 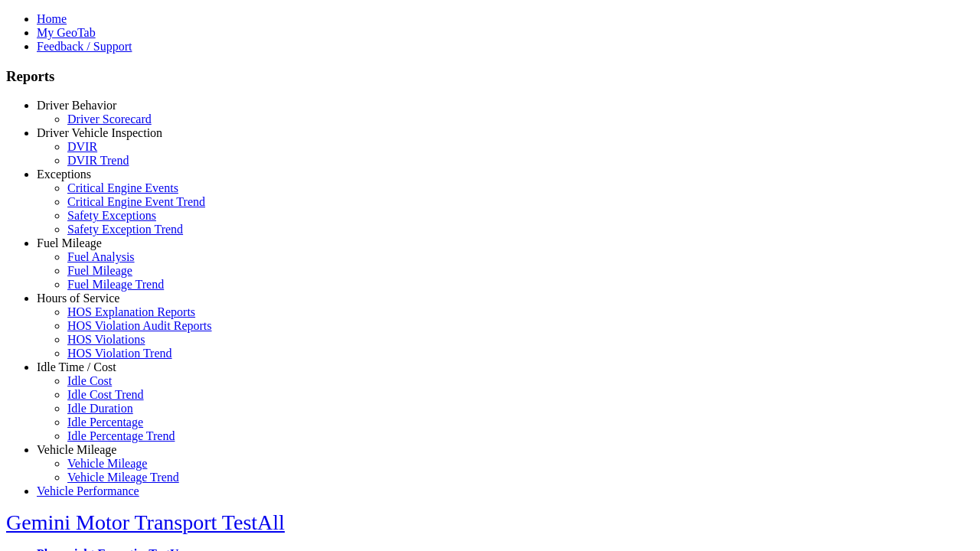 I want to click on a: Fuel Analysis, so click(x=101, y=257).